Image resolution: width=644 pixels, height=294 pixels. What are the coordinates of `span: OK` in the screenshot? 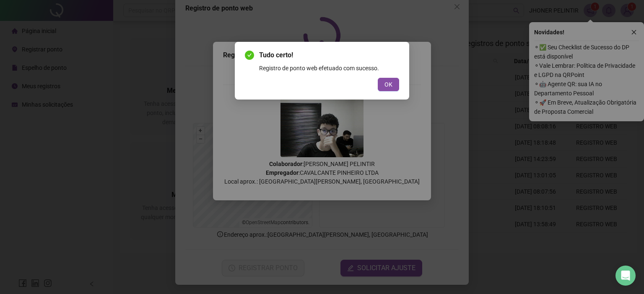 It's located at (388, 85).